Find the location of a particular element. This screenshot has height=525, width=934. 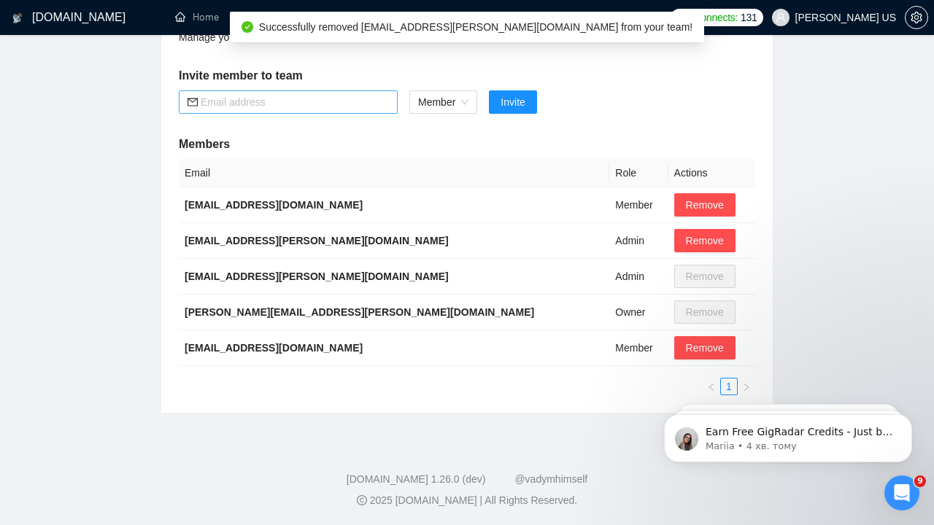

li: Next Page is located at coordinates (746, 387).